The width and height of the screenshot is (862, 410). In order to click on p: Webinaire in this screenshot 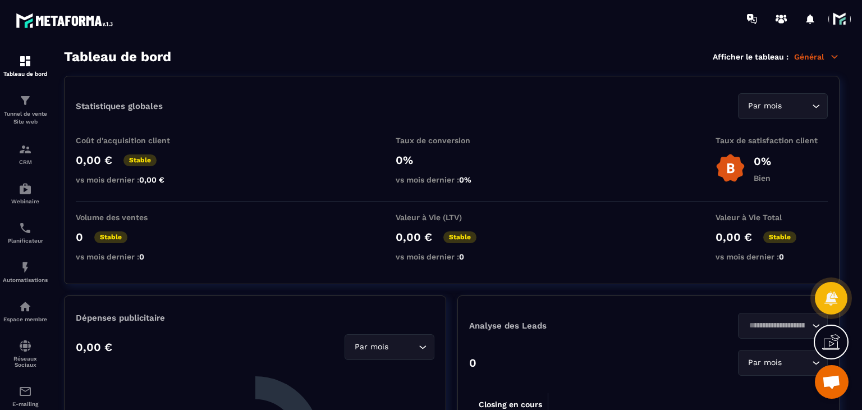, I will do `click(25, 201)`.